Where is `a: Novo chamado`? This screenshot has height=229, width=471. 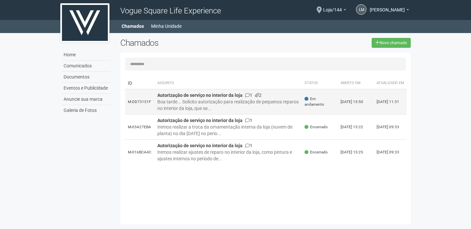
a: Novo chamado is located at coordinates (391, 43).